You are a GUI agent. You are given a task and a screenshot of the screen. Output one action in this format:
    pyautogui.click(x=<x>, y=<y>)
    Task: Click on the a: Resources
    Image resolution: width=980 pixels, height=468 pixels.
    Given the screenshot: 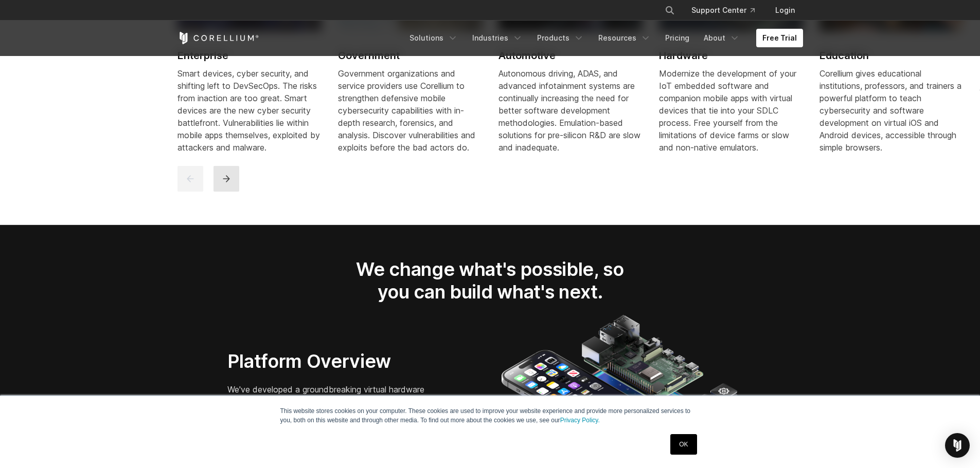 What is the action you would take?
    pyautogui.click(x=624, y=38)
    